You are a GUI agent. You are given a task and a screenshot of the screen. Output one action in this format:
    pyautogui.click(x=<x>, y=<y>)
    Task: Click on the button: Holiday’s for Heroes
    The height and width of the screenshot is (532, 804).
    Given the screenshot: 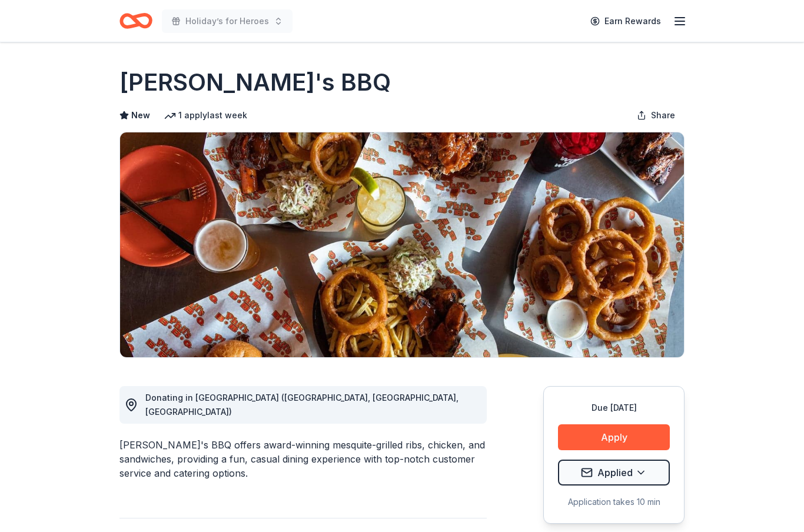 What is the action you would take?
    pyautogui.click(x=227, y=21)
    